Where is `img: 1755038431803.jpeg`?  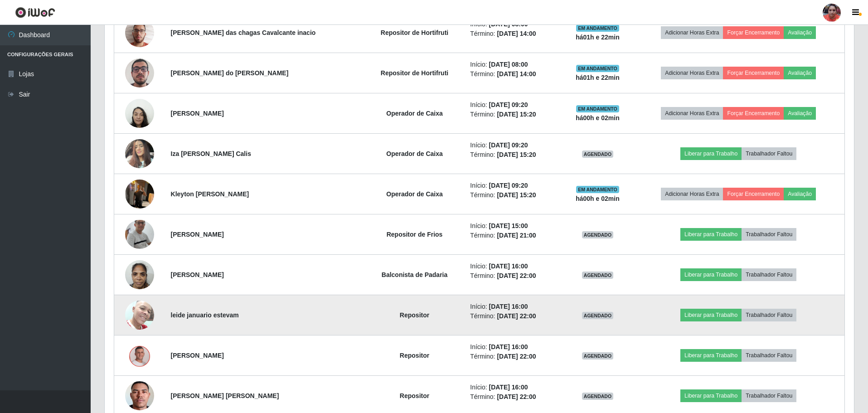 img: 1755038431803.jpeg is located at coordinates (140, 194).